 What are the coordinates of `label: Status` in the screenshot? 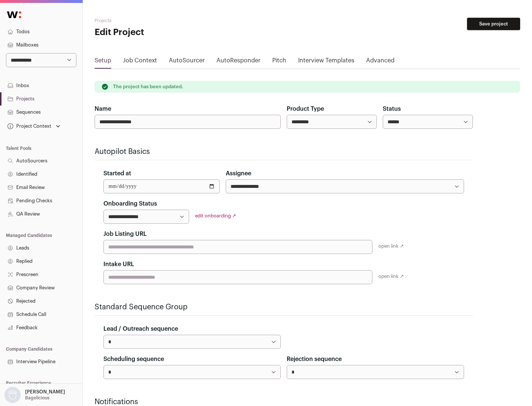 It's located at (391, 109).